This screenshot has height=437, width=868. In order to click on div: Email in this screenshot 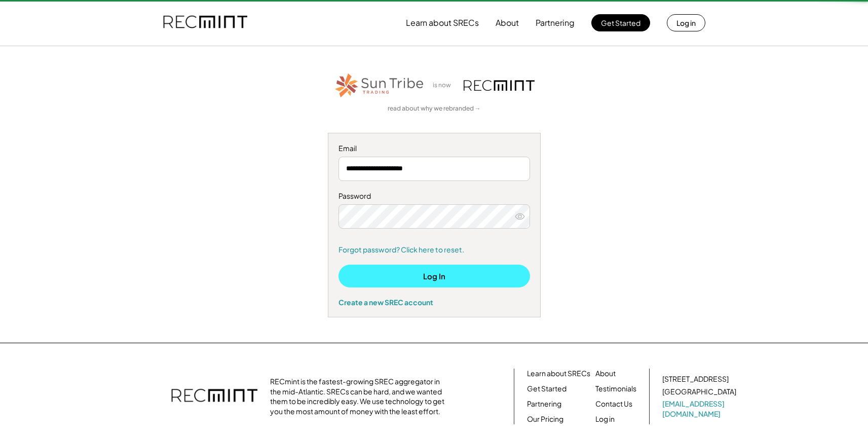, I will do `click(434, 148)`.